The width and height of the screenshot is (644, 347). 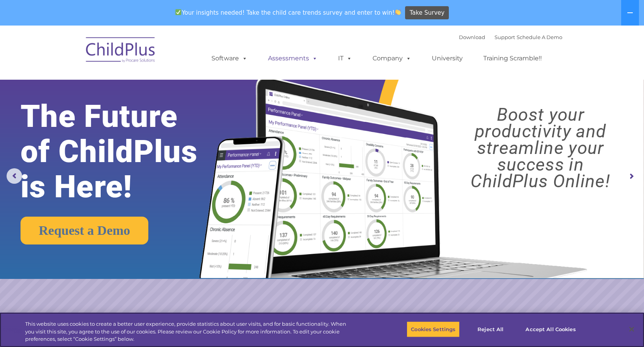 I want to click on img: ChildPlus by Procare Solutions, so click(x=121, y=51).